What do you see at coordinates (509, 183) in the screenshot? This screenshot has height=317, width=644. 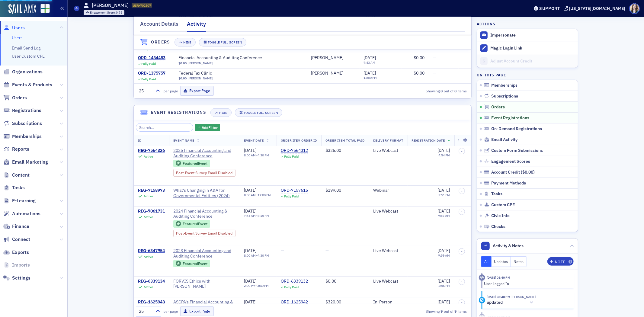 I see `span: Payment Methods` at bounding box center [509, 183].